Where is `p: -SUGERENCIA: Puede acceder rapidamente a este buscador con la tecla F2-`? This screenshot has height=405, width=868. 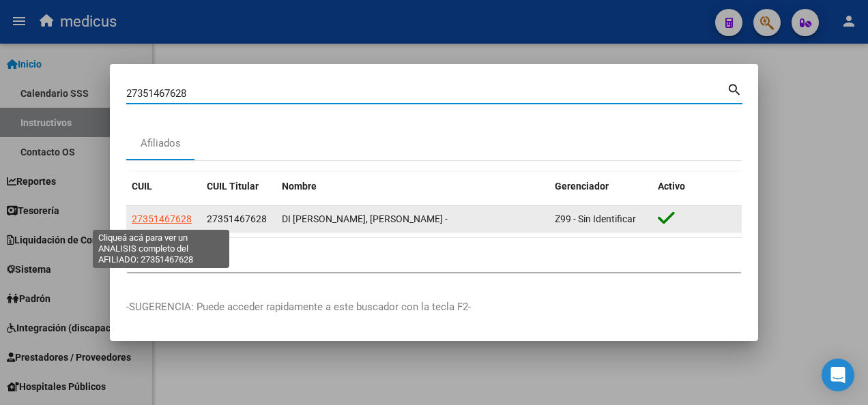 p: -SUGERENCIA: Puede acceder rapidamente a este buscador con la tecla F2- is located at coordinates (434, 307).